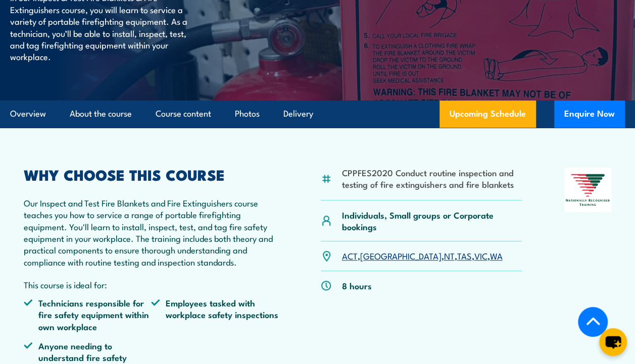  What do you see at coordinates (298, 113) in the screenshot?
I see `a: Delivery` at bounding box center [298, 113].